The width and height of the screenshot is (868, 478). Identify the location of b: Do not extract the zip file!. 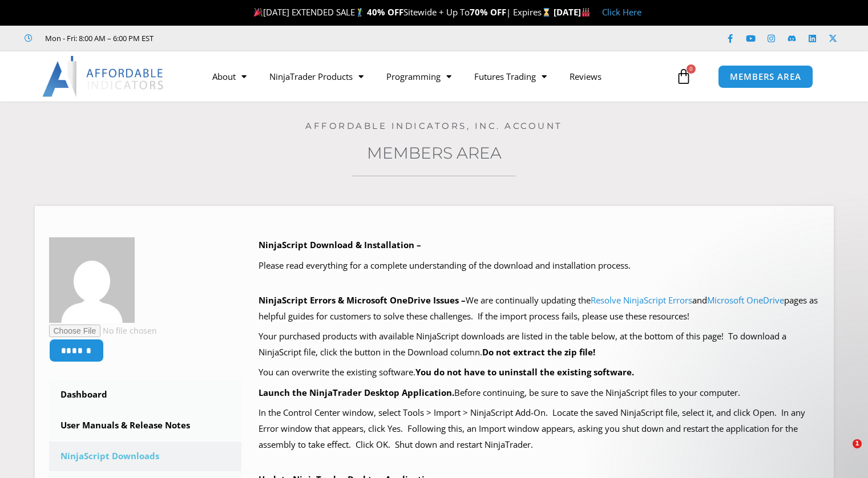
(539, 352).